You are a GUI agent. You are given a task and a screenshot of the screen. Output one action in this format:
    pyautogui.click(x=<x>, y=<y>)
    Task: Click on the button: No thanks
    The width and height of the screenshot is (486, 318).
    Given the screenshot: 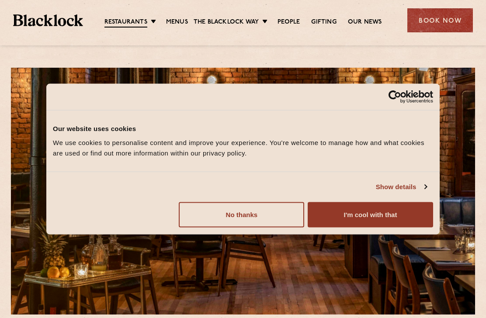 What is the action you would take?
    pyautogui.click(x=241, y=214)
    